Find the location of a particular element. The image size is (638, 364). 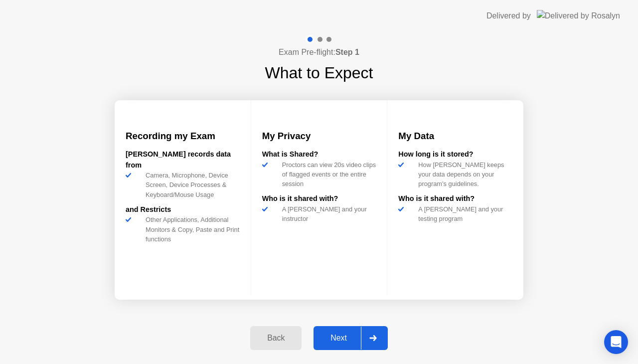

img: Delivered by Rosalyn is located at coordinates (579, 16).